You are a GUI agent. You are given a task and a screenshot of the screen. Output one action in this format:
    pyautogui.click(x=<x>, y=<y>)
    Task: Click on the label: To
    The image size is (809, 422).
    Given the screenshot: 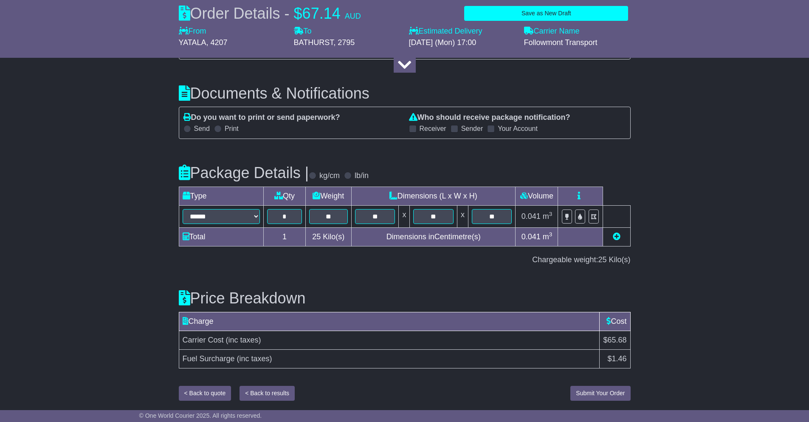 What is the action you would take?
    pyautogui.click(x=303, y=31)
    